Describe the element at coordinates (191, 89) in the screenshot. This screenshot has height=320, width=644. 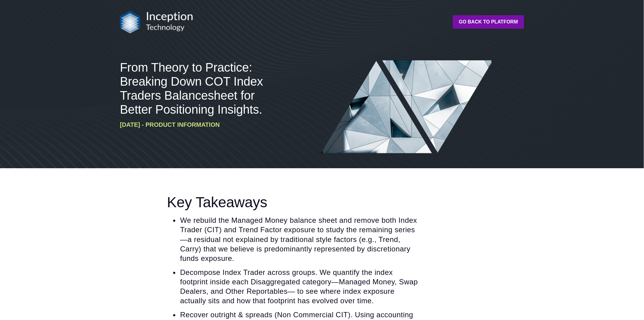
I see `span: From Theory to Practice: Breaking Down COT Index Traders Balancesheet for Better Positioning Insi...` at that location.